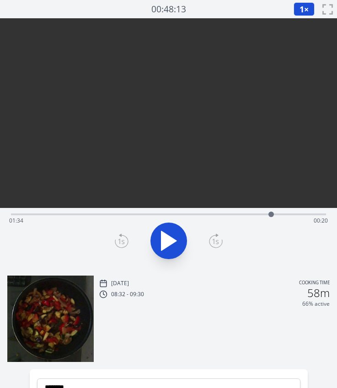  Describe the element at coordinates (316, 304) in the screenshot. I see `p: 66% active` at that location.